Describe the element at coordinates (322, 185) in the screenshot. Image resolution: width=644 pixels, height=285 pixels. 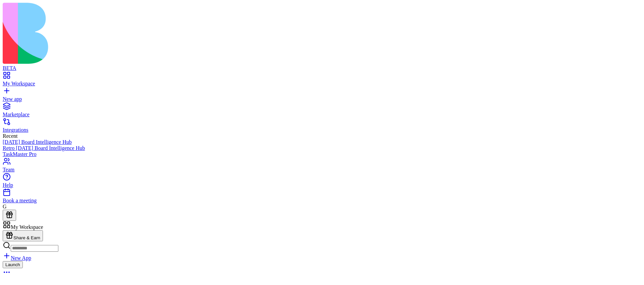
I see `div: Help` at that location.